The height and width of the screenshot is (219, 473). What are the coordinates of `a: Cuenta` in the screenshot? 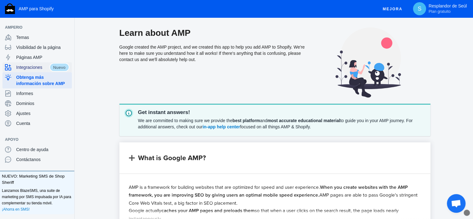 It's located at (37, 123).